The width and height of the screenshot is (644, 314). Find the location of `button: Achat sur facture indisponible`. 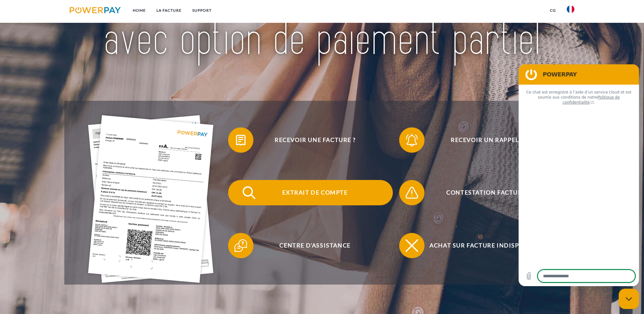

button: Achat sur facture indisponible is located at coordinates (482, 246).